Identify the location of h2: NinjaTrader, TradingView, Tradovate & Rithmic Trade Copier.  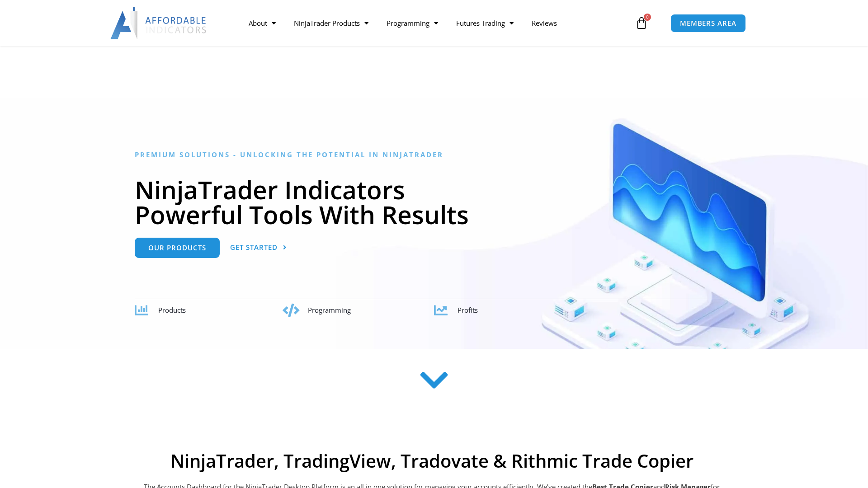
(432, 461).